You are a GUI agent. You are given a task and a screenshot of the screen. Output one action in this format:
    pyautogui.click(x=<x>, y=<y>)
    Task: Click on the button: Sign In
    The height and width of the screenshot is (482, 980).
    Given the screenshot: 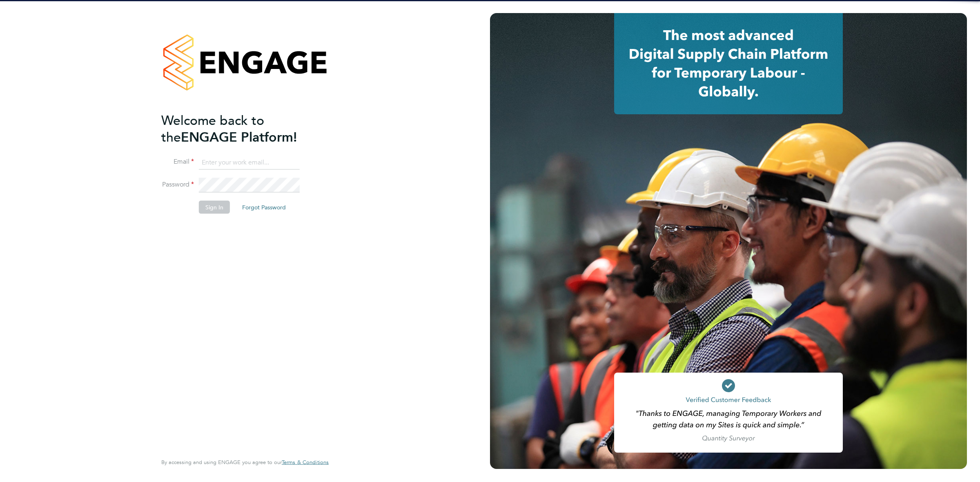 What is the action you would take?
    pyautogui.click(x=214, y=207)
    